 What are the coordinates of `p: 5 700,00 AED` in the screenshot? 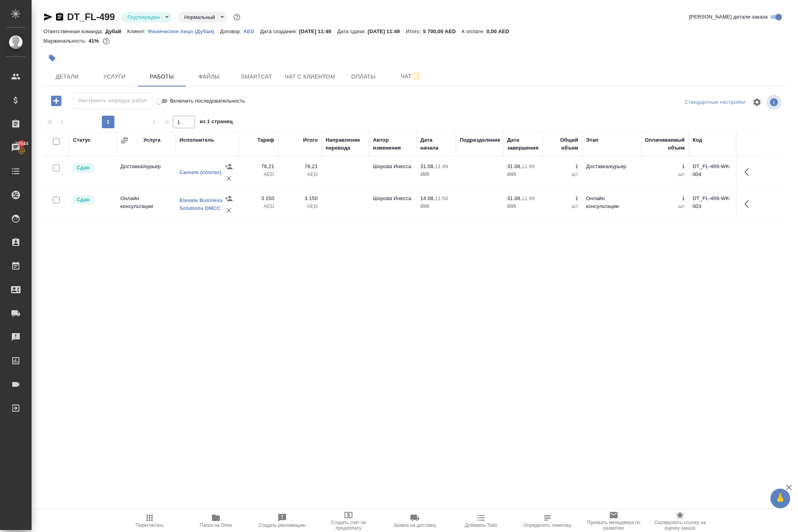 It's located at (442, 31).